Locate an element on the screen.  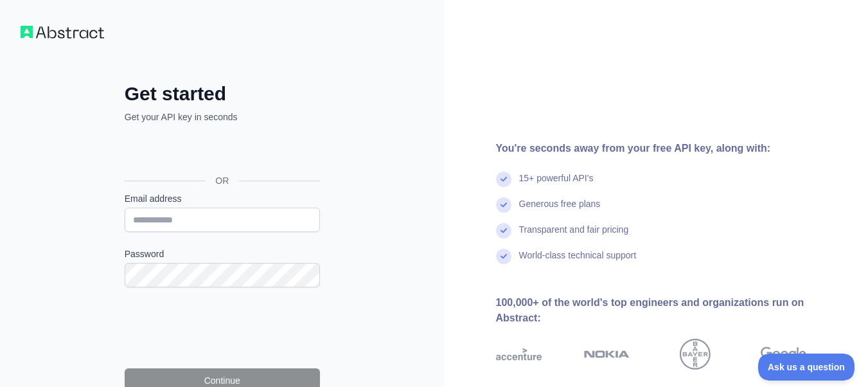
img: nokia is located at coordinates (606, 354).